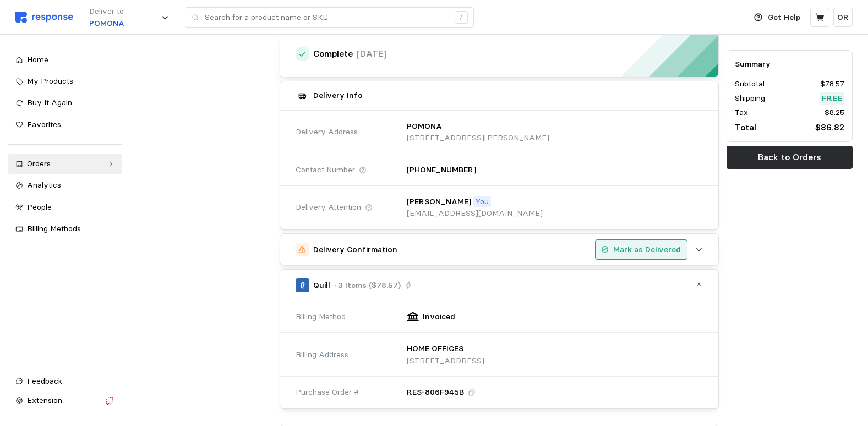  Describe the element at coordinates (320, 317) in the screenshot. I see `span: Billing Method` at that location.